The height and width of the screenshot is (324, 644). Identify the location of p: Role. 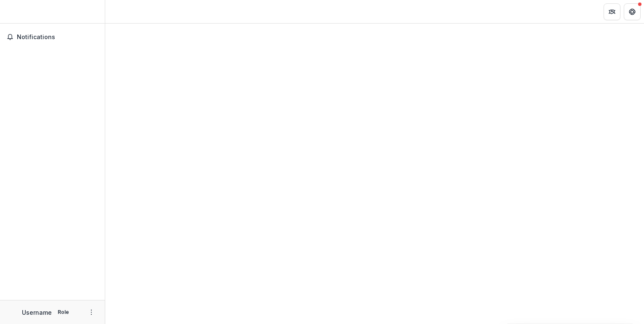
(63, 312).